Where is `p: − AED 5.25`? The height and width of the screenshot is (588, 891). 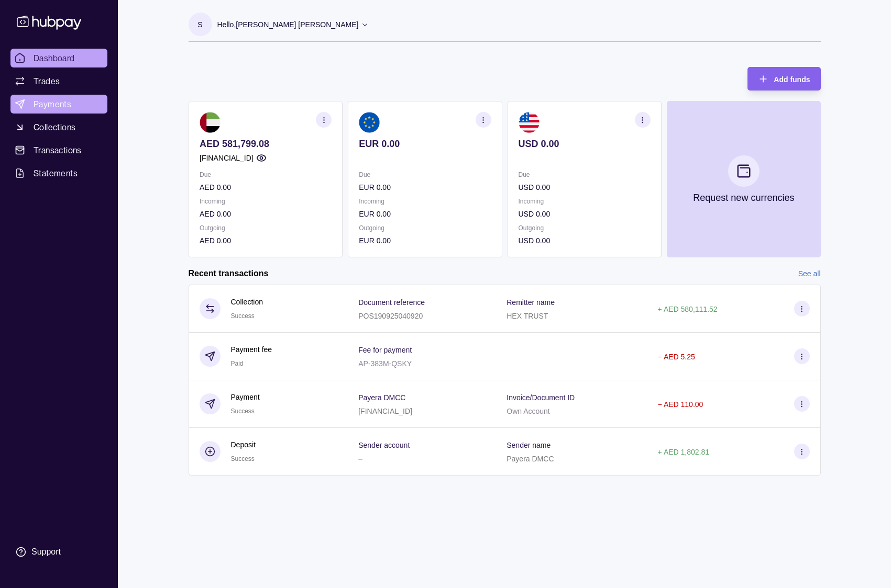 p: − AED 5.25 is located at coordinates (676, 357).